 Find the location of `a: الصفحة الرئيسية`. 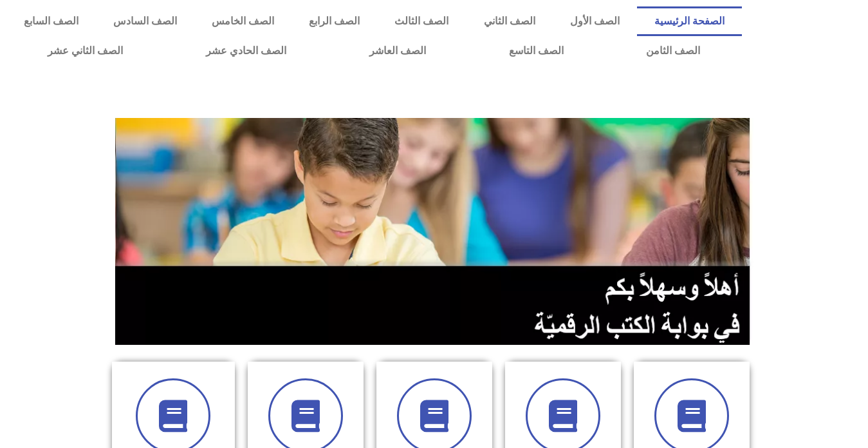

a: الصفحة الرئيسية is located at coordinates (689, 21).